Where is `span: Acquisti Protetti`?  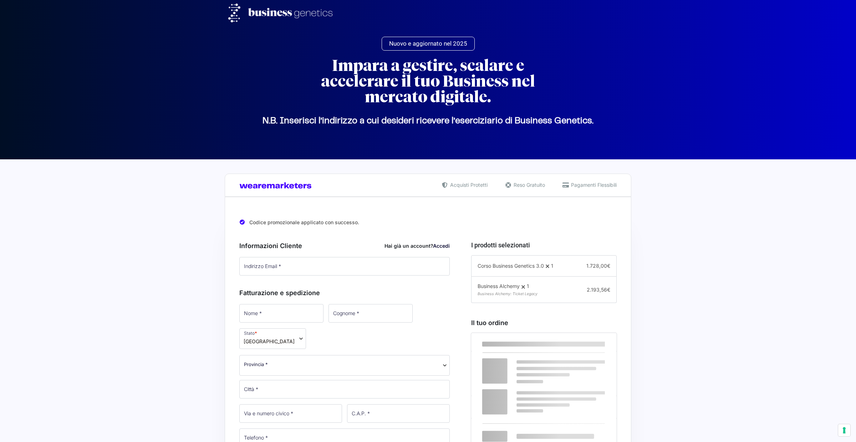
span: Acquisti Protetti is located at coordinates (468, 185).